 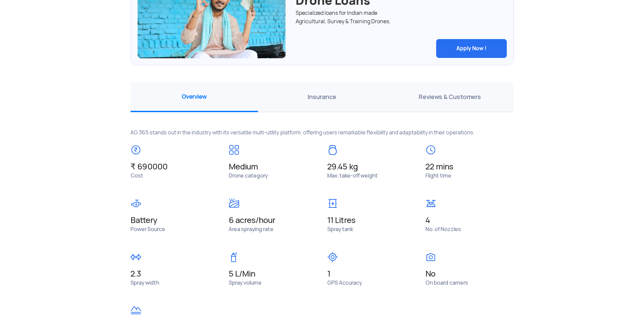 What do you see at coordinates (149, 166) in the screenshot?
I see `span: ₹ 690000` at bounding box center [149, 166].